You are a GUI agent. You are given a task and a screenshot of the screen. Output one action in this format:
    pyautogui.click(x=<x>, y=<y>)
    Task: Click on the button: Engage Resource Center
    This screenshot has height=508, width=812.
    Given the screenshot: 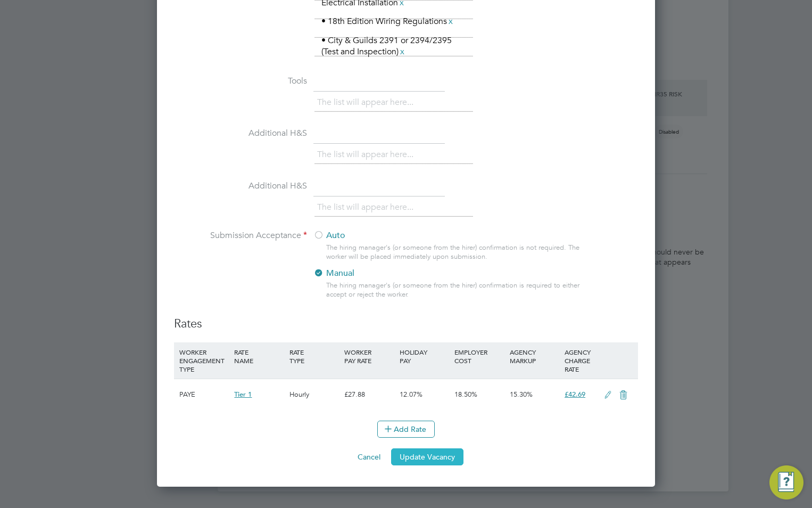 What is the action you would take?
    pyautogui.click(x=787, y=483)
    